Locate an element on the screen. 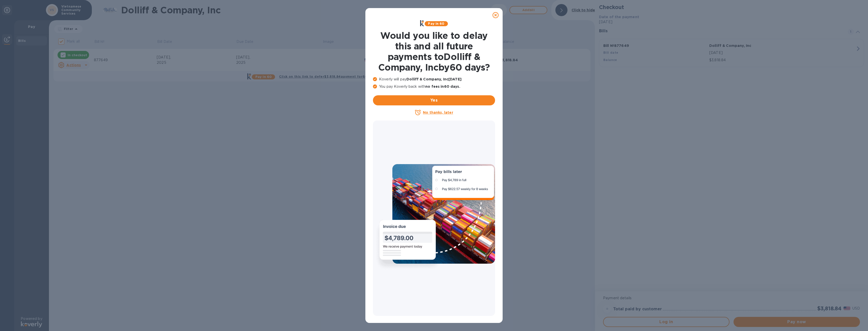  button: Yes is located at coordinates (434, 101).